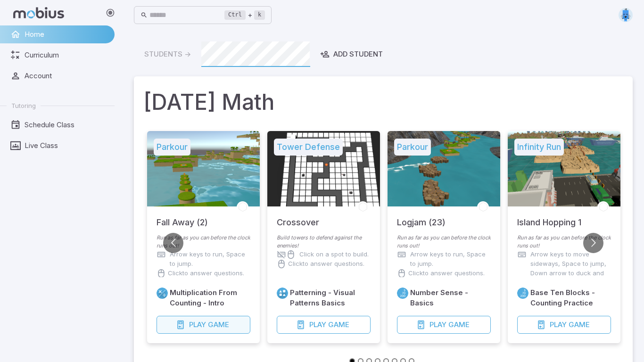  I want to click on p: Build towers to defend against the enemies!, so click(324, 242).